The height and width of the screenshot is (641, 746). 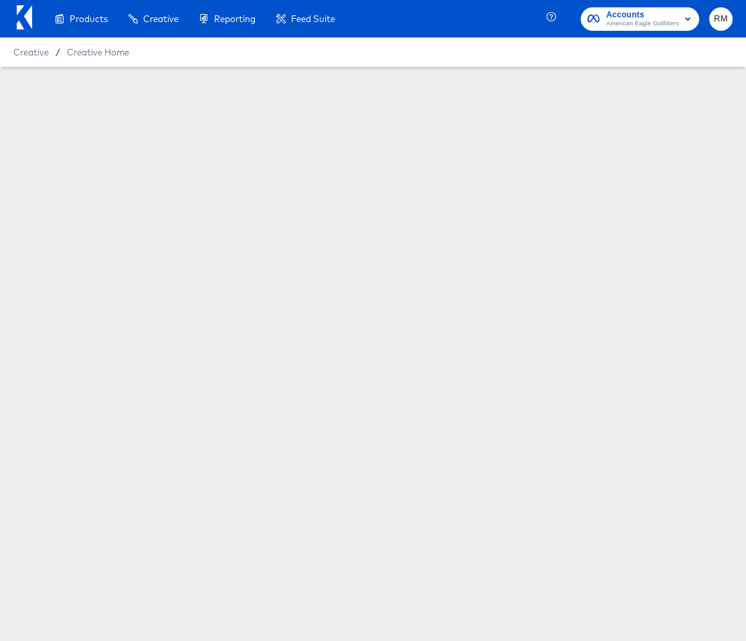 What do you see at coordinates (643, 24) in the screenshot?
I see `span: American Eagle Outfitters` at bounding box center [643, 24].